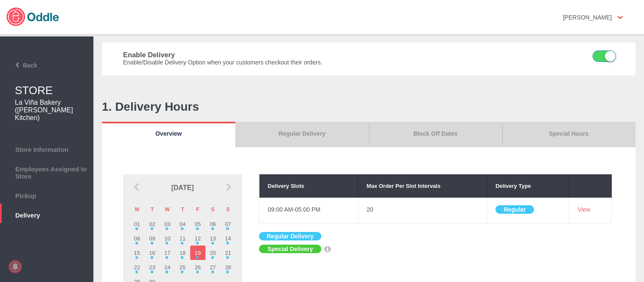 The height and width of the screenshot is (282, 644). Describe the element at coordinates (228, 224) in the screenshot. I see `td: 07` at that location.